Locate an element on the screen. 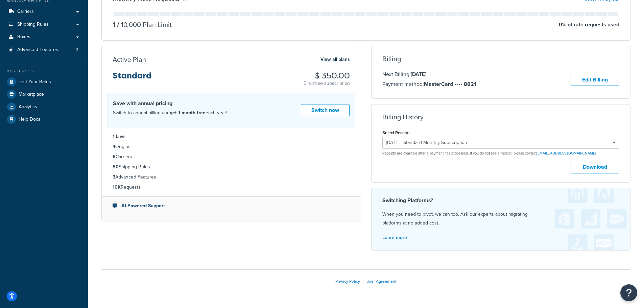 This screenshot has height=308, width=644. h4: Switching Platforms? is located at coordinates (501, 200).